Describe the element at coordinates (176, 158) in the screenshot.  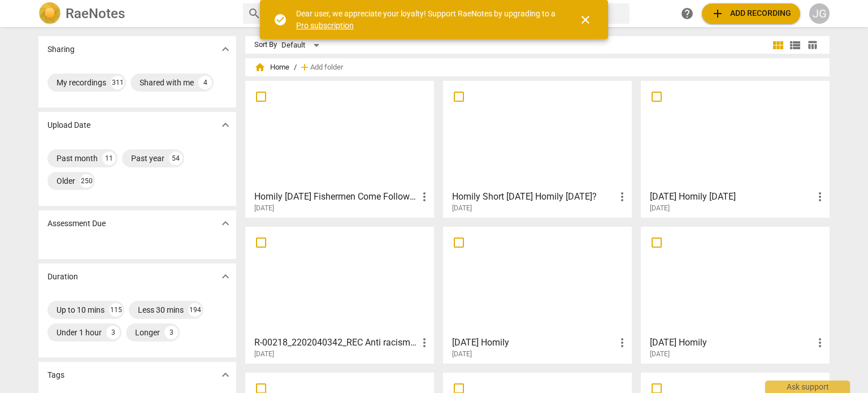
I see `div: 54` at that location.